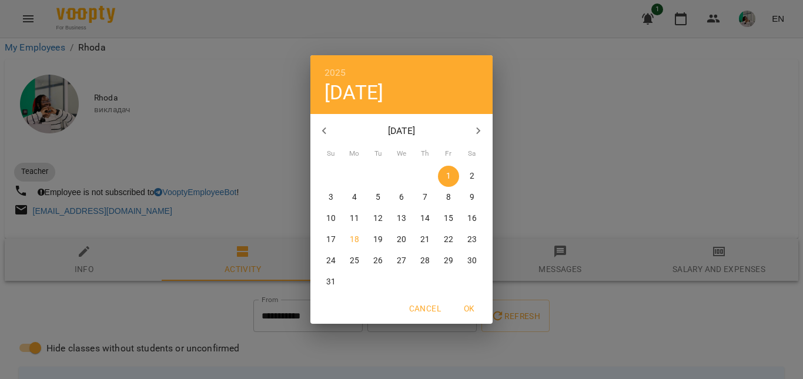  I want to click on button: 6, so click(401, 197).